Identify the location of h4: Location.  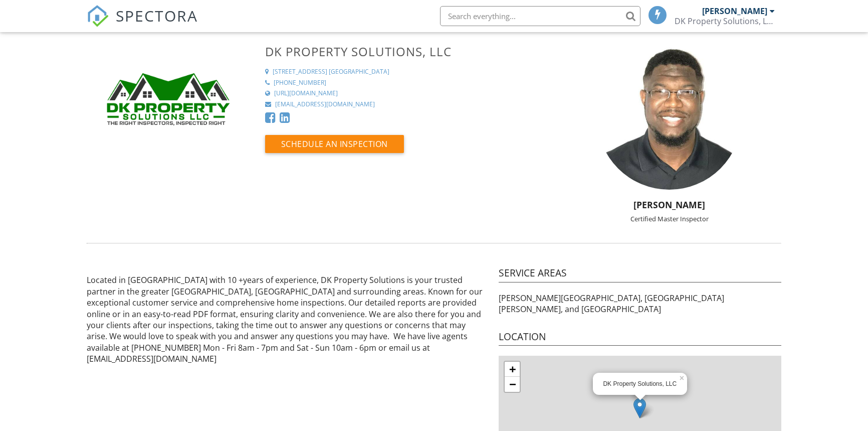
(639, 338).